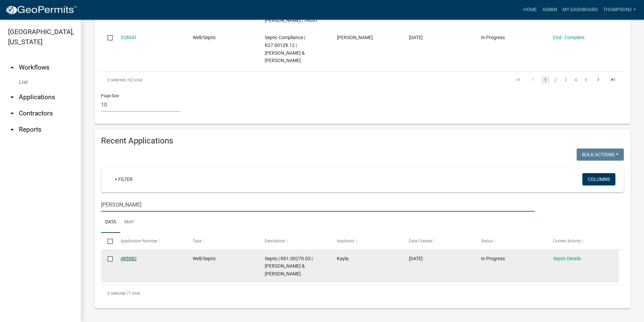 This screenshot has width=644, height=322. I want to click on span: Application Number, so click(139, 241).